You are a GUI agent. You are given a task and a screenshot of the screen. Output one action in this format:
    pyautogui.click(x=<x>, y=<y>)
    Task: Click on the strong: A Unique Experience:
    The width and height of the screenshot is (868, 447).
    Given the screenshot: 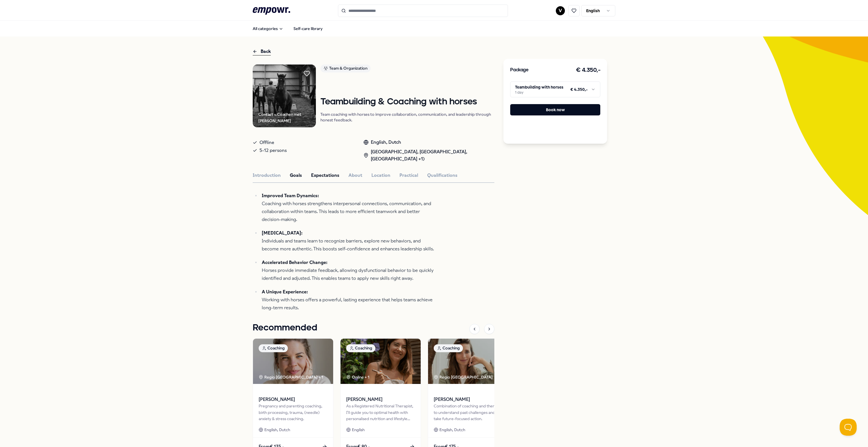 What is the action you would take?
    pyautogui.click(x=285, y=292)
    